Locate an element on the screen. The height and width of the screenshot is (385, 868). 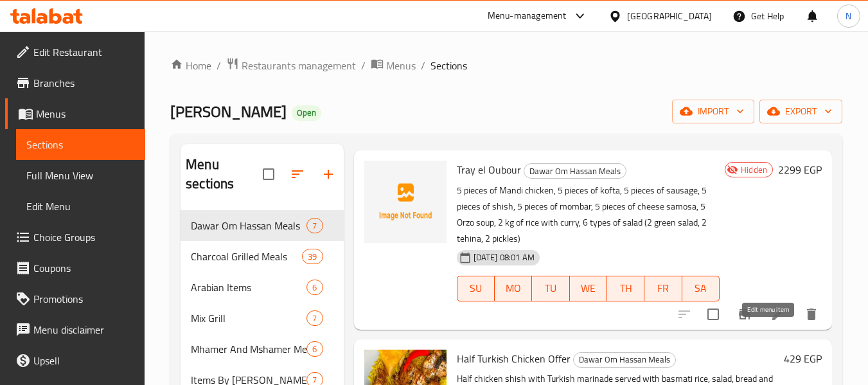
button: delete is located at coordinates (811, 314).